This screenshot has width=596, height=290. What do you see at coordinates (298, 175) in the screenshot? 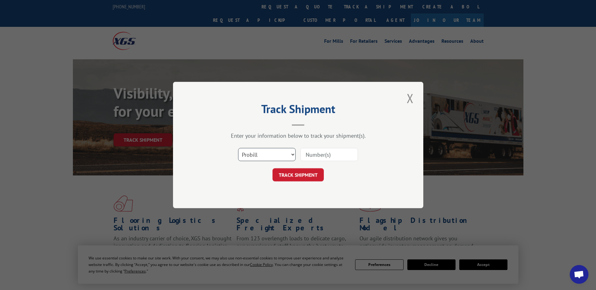
I see `button: TRACK SHIPMENT` at bounding box center [298, 175].